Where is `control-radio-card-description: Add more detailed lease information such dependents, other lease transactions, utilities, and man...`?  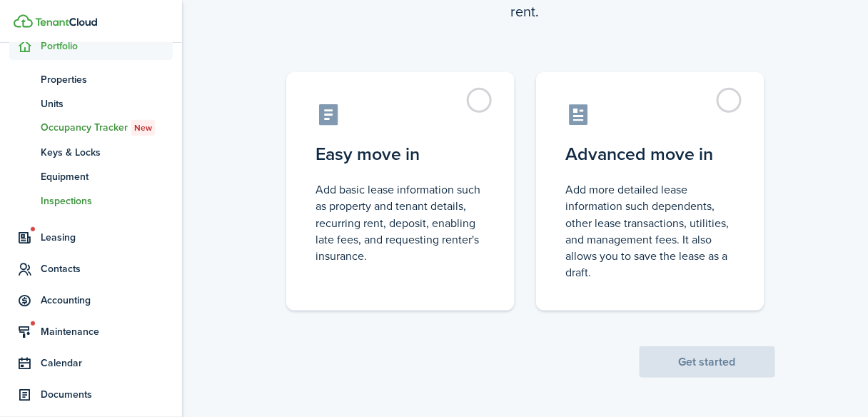 control-radio-card-description: Add more detailed lease information such dependents, other lease transactions, utilities, and man... is located at coordinates (650, 231).